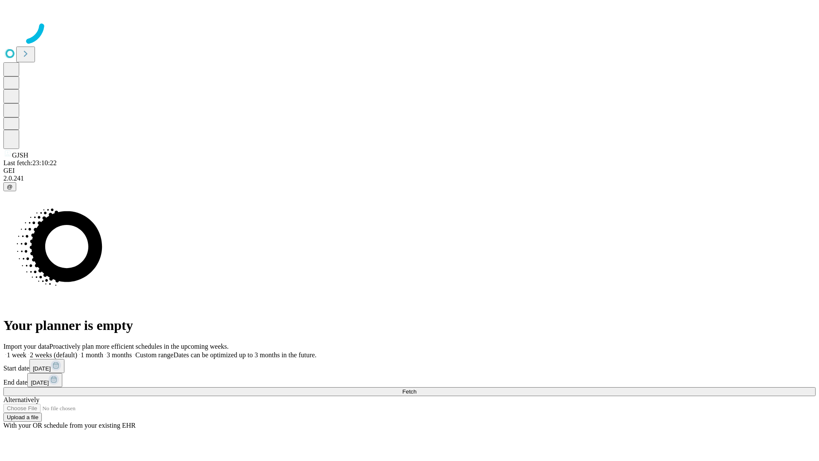 The height and width of the screenshot is (461, 819). Describe the element at coordinates (119, 355) in the screenshot. I see `span: 3 months` at that location.